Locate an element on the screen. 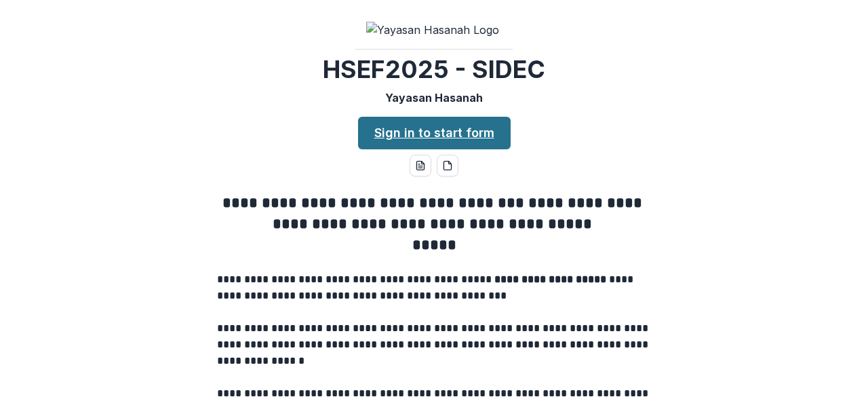 This screenshot has height=397, width=868. button: pdf-download is located at coordinates (447, 166).